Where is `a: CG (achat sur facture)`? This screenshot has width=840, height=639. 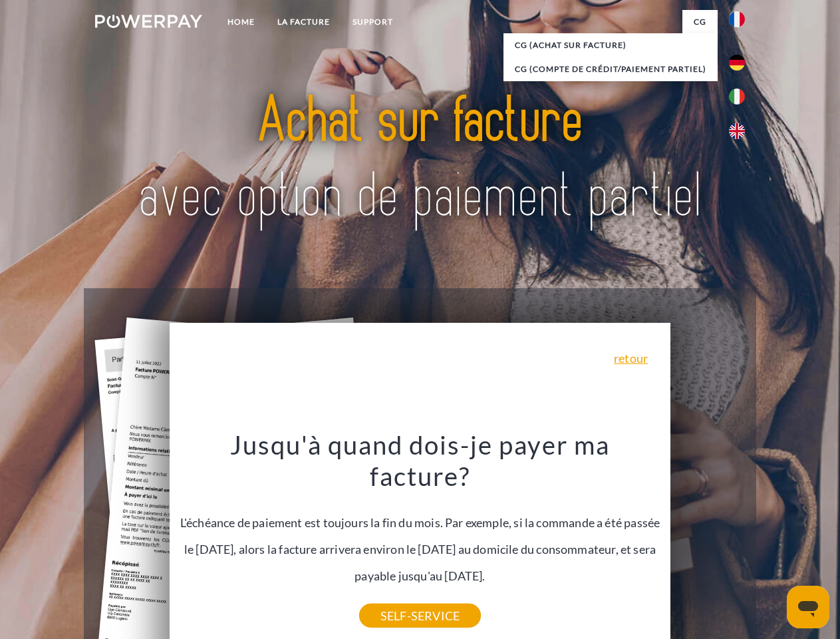
a: CG (achat sur facture) is located at coordinates (610, 45).